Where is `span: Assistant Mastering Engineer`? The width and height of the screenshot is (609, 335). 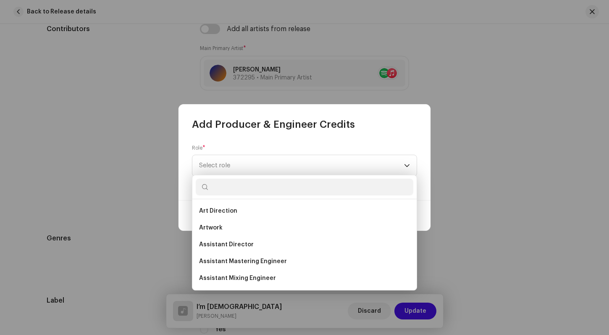 span: Assistant Mastering Engineer is located at coordinates (243, 261).